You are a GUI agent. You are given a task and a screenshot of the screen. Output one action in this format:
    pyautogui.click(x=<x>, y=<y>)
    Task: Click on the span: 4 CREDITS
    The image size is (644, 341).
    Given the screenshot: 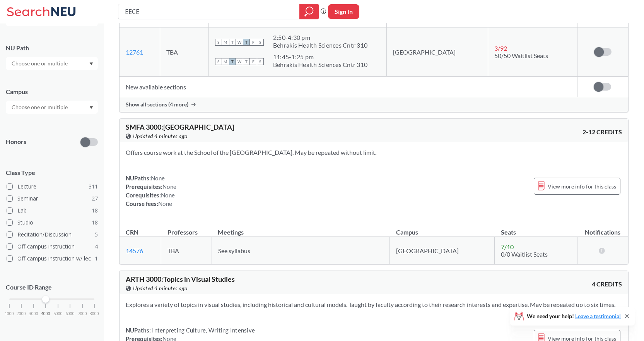 What is the action you would take?
    pyautogui.click(x=607, y=284)
    